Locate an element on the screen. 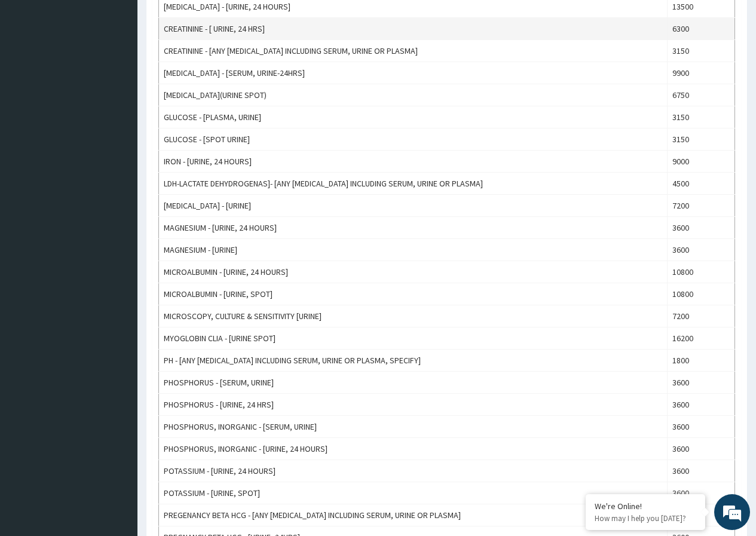 The image size is (756, 536). td: MYOGLOBIN CLIA - [URINE SPOT] is located at coordinates (413, 338).